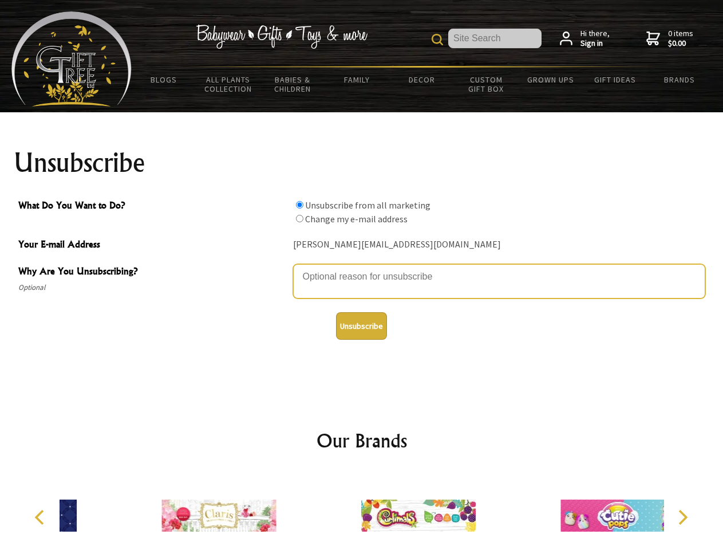 The image size is (723, 550). What do you see at coordinates (361, 326) in the screenshot?
I see `button: Unsubscribe` at bounding box center [361, 326].